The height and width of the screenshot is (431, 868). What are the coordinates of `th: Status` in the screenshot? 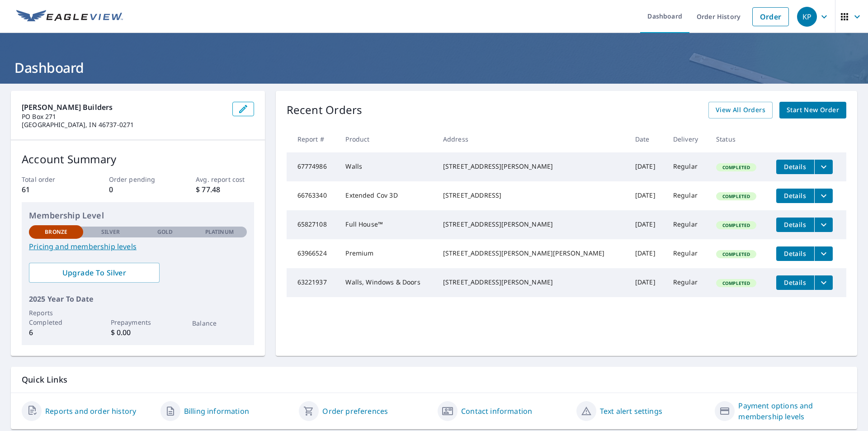 It's located at (739, 139).